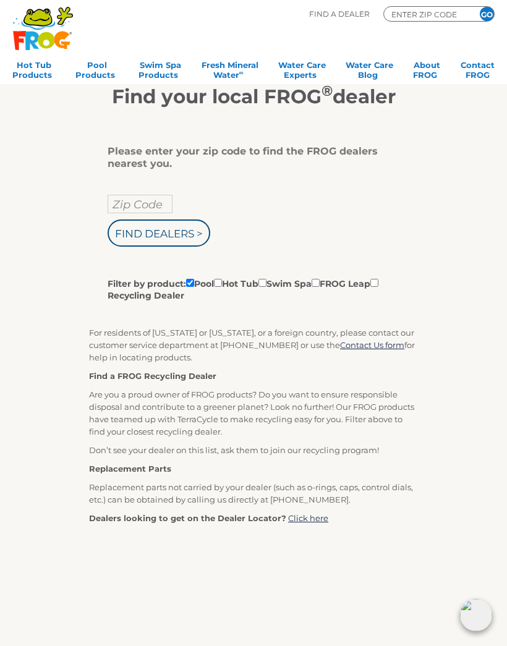  What do you see at coordinates (97, 69) in the screenshot?
I see `a: PoolProducts` at bounding box center [97, 69].